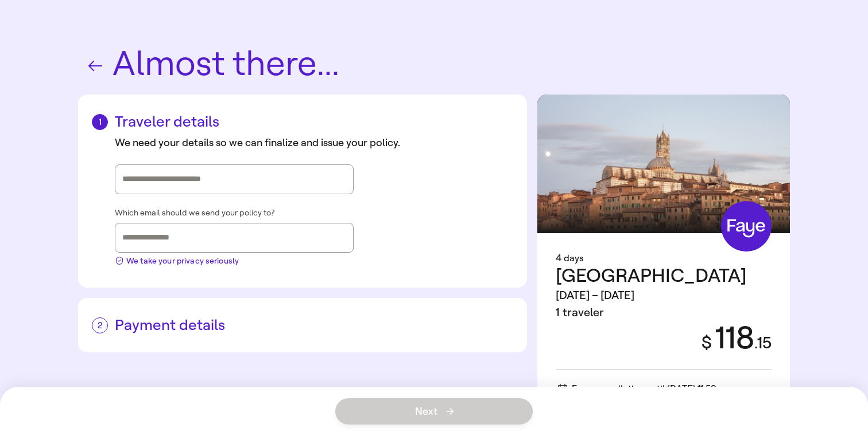  Describe the element at coordinates (663, 259) in the screenshot. I see `div: 4 days` at that location.